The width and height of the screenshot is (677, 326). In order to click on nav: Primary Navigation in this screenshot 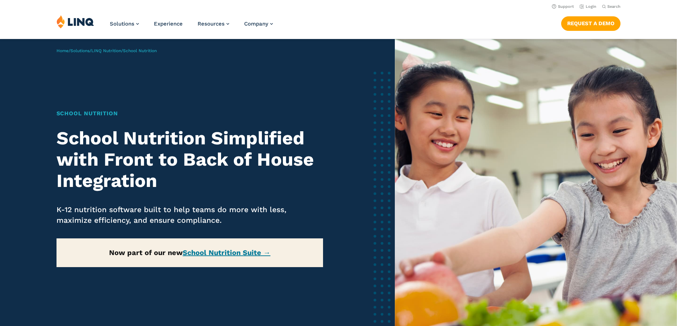, I will do `click(191, 27)`.